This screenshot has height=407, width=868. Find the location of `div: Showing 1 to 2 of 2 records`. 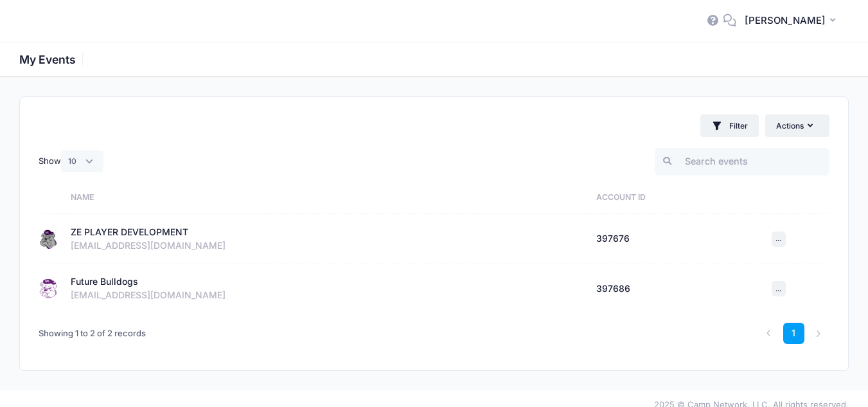

div: Showing 1 to 2 of 2 records is located at coordinates (92, 334).